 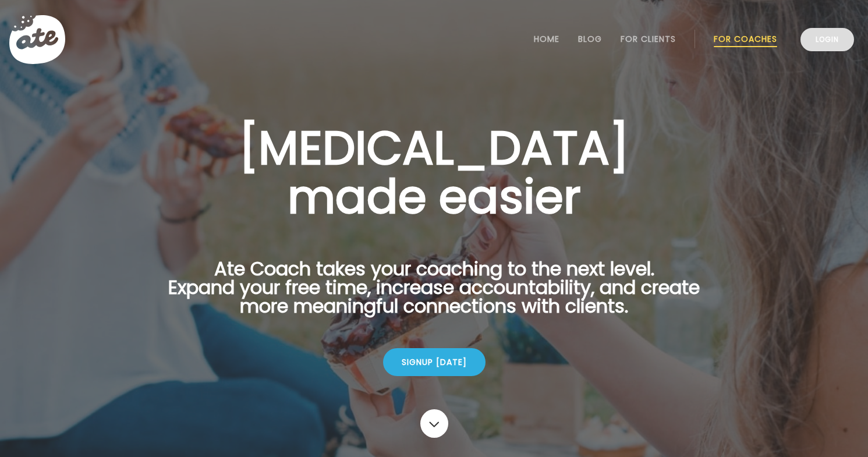 I want to click on a: For Clients, so click(x=648, y=39).